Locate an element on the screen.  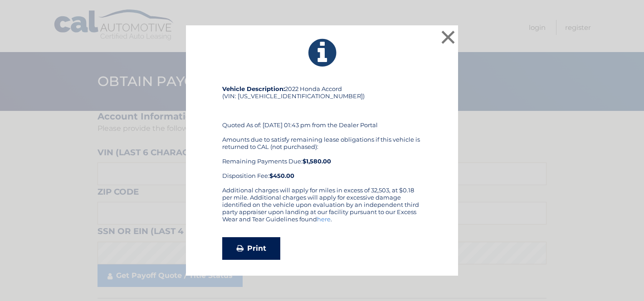
a: here is located at coordinates (324, 219).